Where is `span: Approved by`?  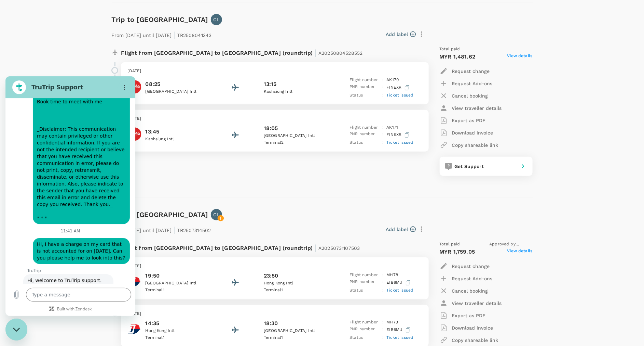 span: Approved by is located at coordinates (511, 244).